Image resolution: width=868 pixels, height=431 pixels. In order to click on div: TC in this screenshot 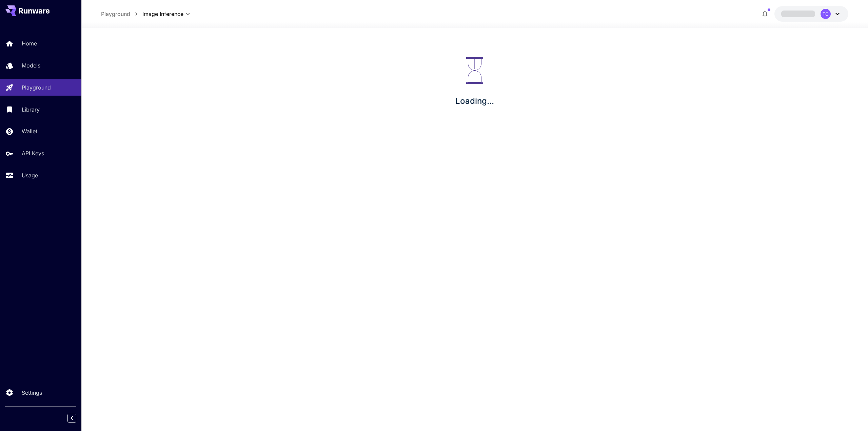, I will do `click(825, 14)`.